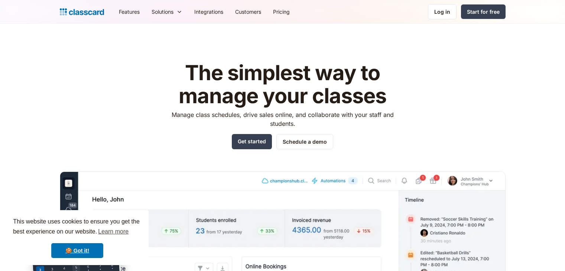 This screenshot has height=271, width=565. What do you see at coordinates (305, 142) in the screenshot?
I see `a: Schedule a demo` at bounding box center [305, 142].